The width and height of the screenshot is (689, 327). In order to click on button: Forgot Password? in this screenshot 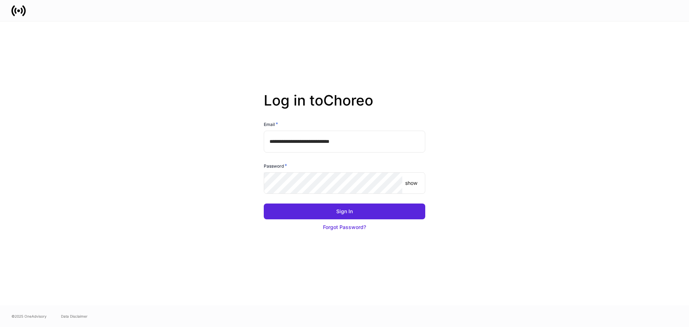, I will do `click(345, 227)`.